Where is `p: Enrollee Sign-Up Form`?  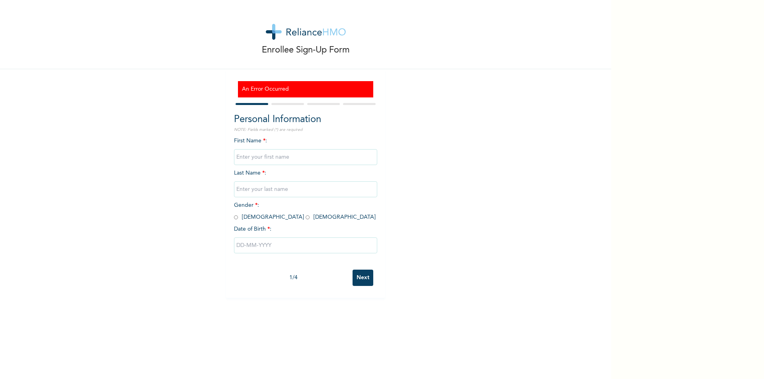 p: Enrollee Sign-Up Form is located at coordinates (306, 50).